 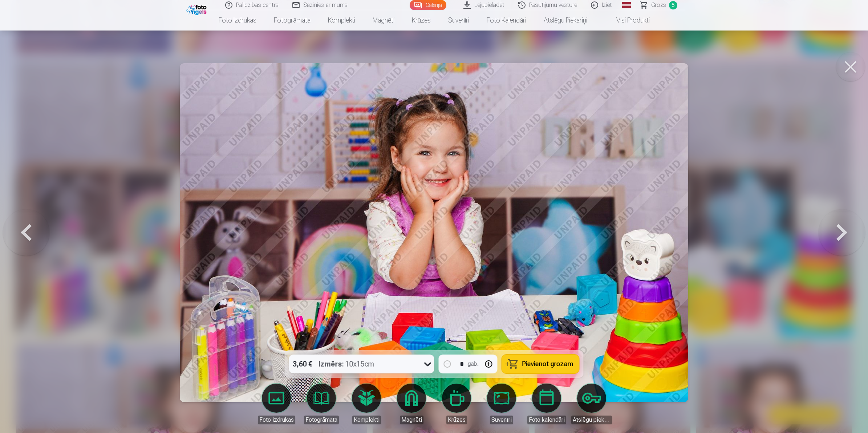 What do you see at coordinates (367, 420) in the screenshot?
I see `div: Komplekti` at bounding box center [367, 420].